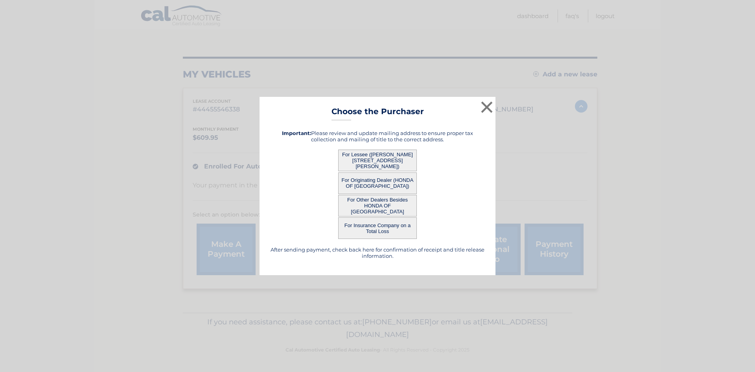 This screenshot has width=755, height=372. I want to click on button: For Insurance Company on a Total Loss, so click(378, 228).